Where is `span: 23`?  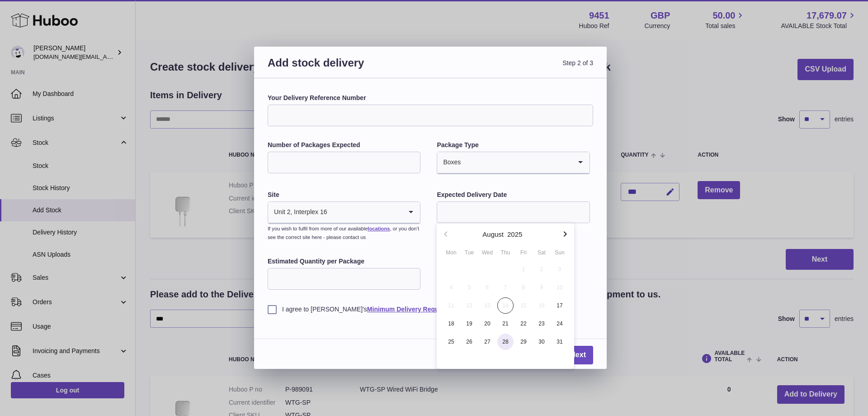 span: 23 is located at coordinates (542, 323).